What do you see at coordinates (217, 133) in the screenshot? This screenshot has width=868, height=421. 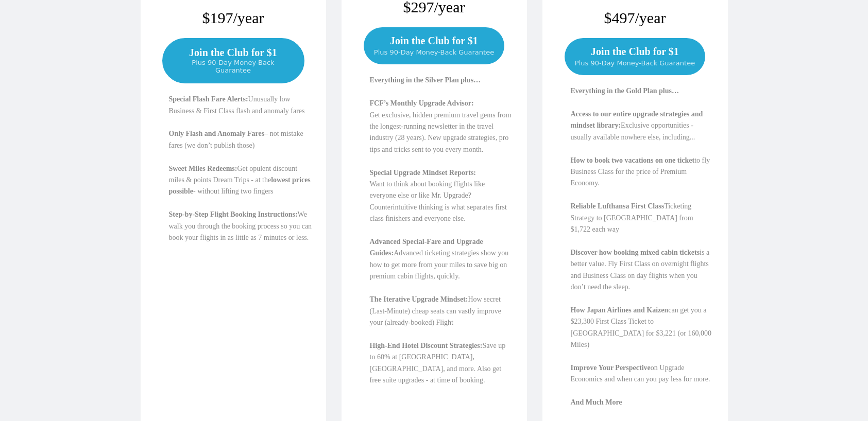 I see `span: Only Flash and Anomaly Fares` at bounding box center [217, 133].